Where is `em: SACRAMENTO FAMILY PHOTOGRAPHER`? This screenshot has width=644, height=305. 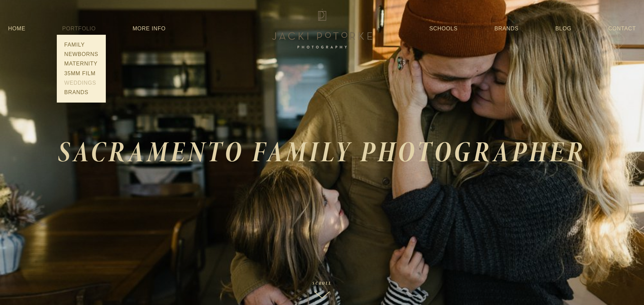
em: SACRAMENTO FAMILY PHOTOGRAPHER is located at coordinates (322, 151).